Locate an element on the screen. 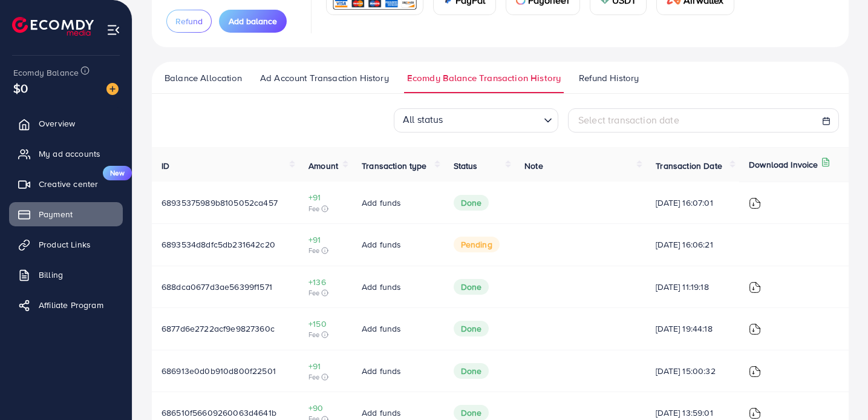 The image size is (868, 420). span: Ecomdy Balance Transaction History is located at coordinates (484, 78).